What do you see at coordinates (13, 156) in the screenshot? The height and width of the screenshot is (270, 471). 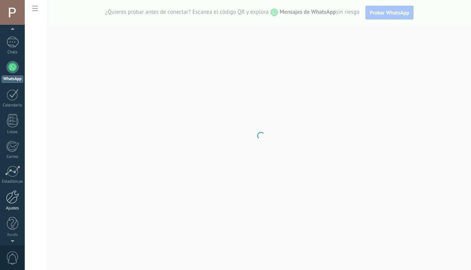 I see `div: Correo` at bounding box center [13, 156].